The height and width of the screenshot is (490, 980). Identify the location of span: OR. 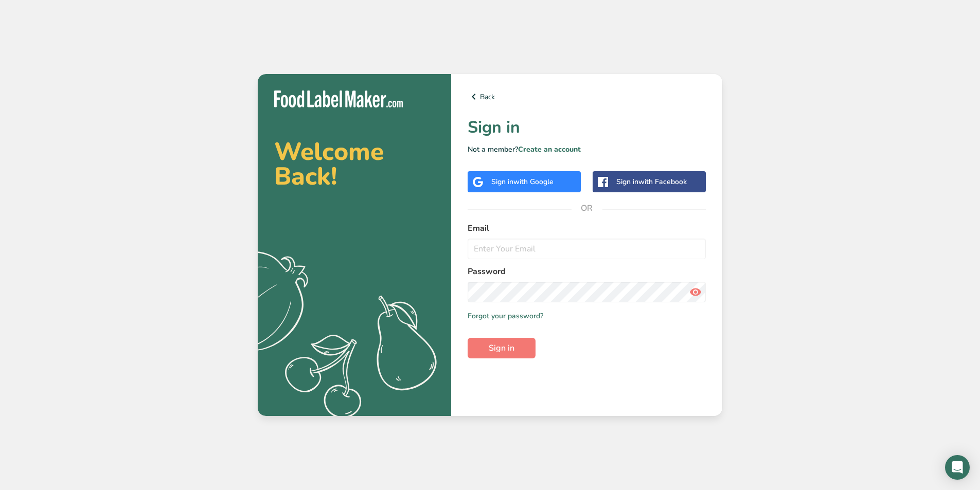
(587, 209).